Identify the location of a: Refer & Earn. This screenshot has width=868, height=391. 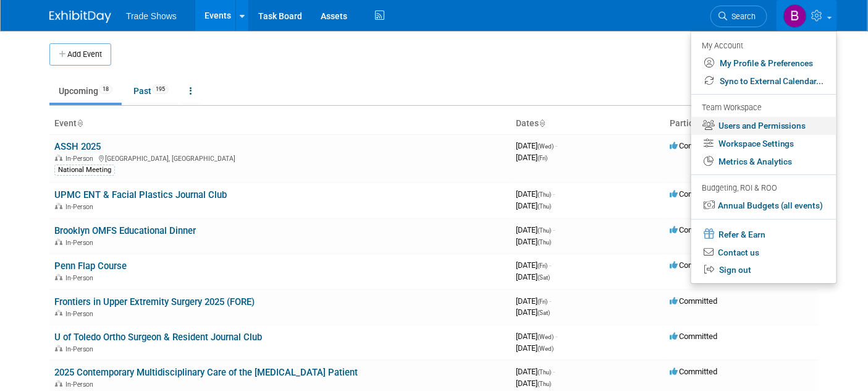
(763, 234).